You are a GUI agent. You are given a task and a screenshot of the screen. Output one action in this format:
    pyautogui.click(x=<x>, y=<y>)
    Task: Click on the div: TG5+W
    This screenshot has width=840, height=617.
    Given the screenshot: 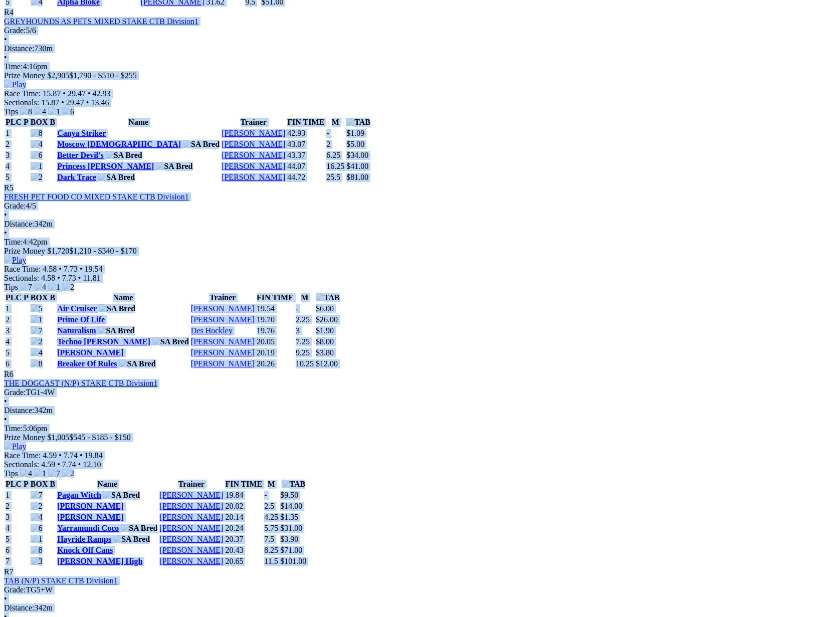 What is the action you would take?
    pyautogui.click(x=420, y=590)
    